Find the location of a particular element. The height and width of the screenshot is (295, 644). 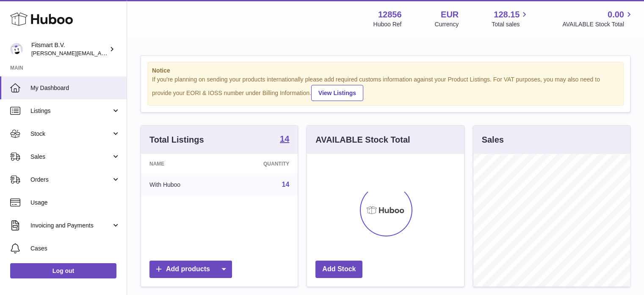

td: With Huboo is located at coordinates (182, 185).